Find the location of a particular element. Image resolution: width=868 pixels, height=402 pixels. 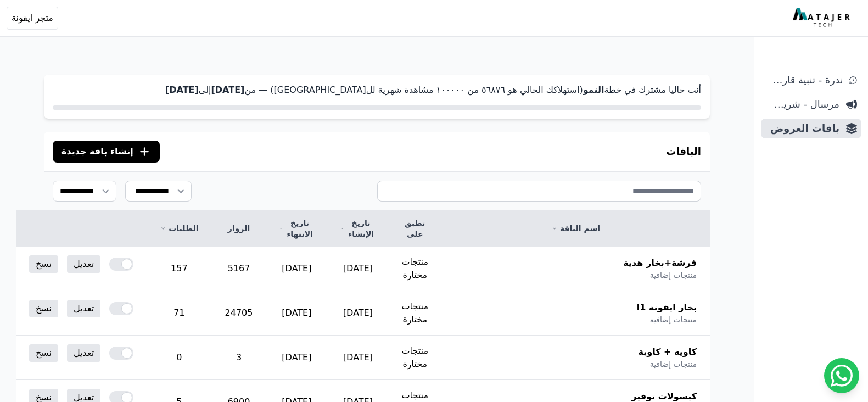

td: 71 is located at coordinates (179, 314).